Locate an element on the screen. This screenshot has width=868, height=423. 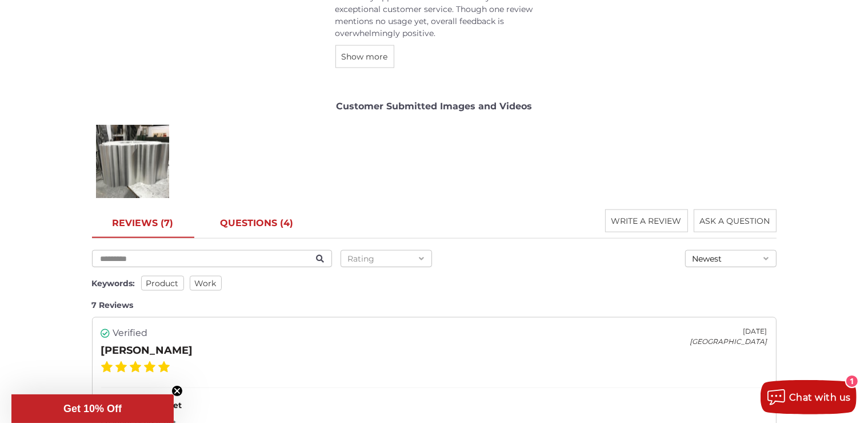
a: QUESTIONS (4) is located at coordinates (257, 223).